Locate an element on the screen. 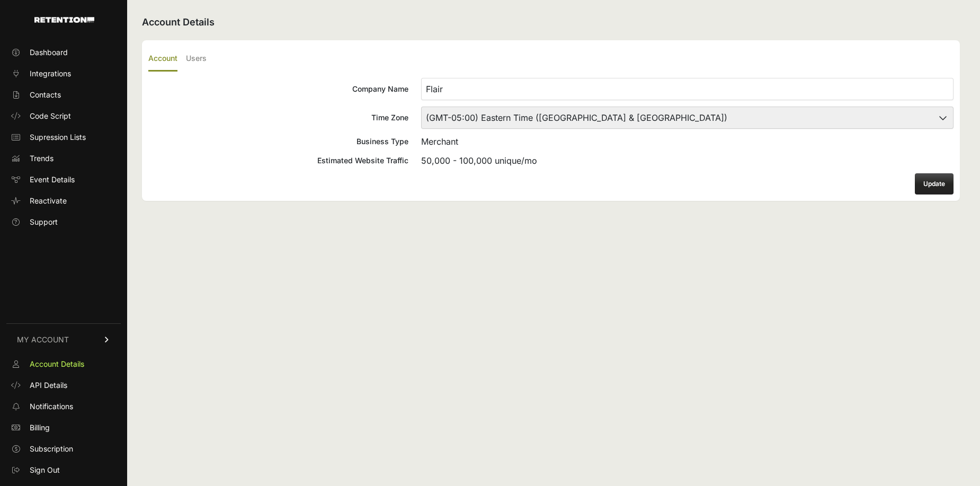  a: Trends is located at coordinates (64, 158).